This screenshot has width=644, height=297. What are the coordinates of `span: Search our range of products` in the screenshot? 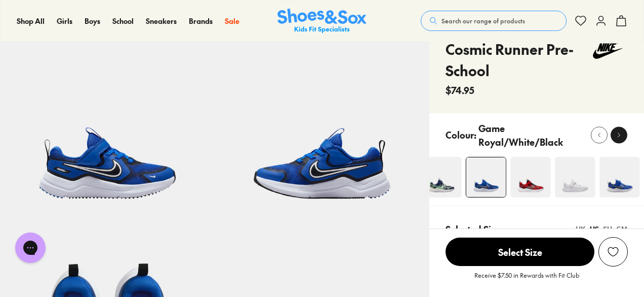 It's located at (483, 21).